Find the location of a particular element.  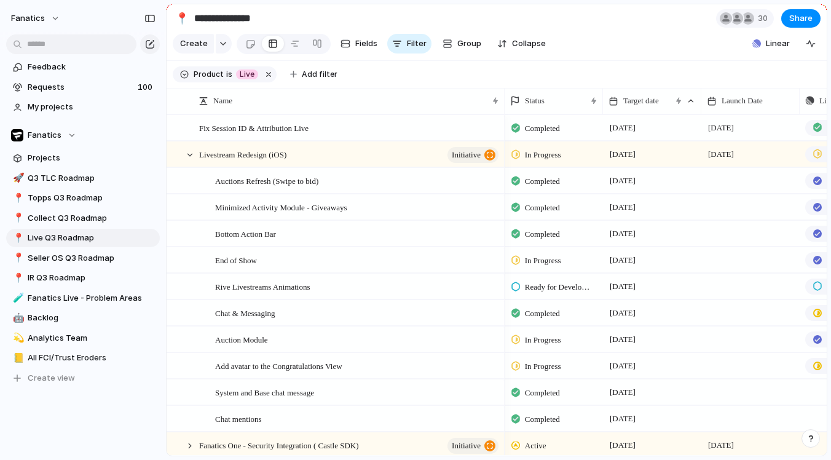

span: Ready for Development is located at coordinates (559, 287).